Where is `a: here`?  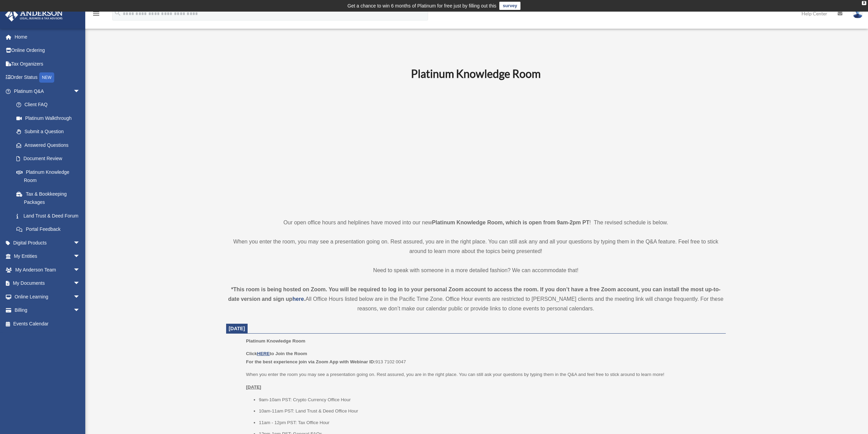
a: here is located at coordinates (298, 298).